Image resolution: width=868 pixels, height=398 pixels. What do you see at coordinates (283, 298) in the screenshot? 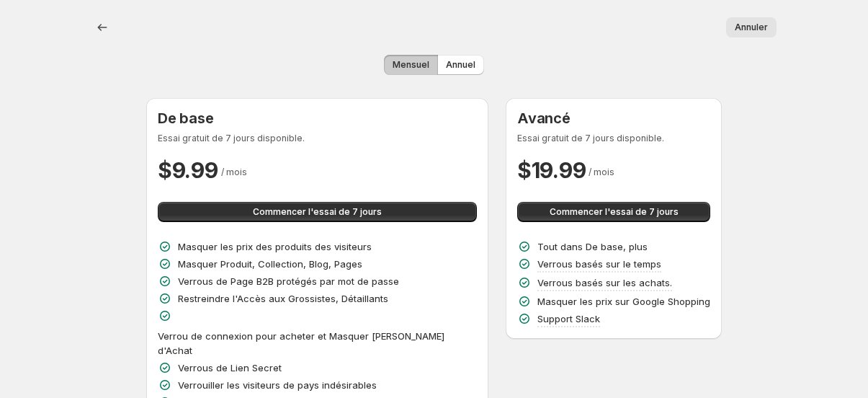
I see `p: Restreindre l'Accès aux Grossistes, Détaillants` at bounding box center [283, 298].